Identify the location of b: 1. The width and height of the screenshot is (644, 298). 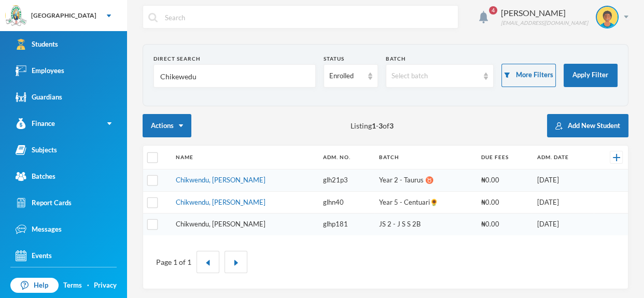
(374, 126).